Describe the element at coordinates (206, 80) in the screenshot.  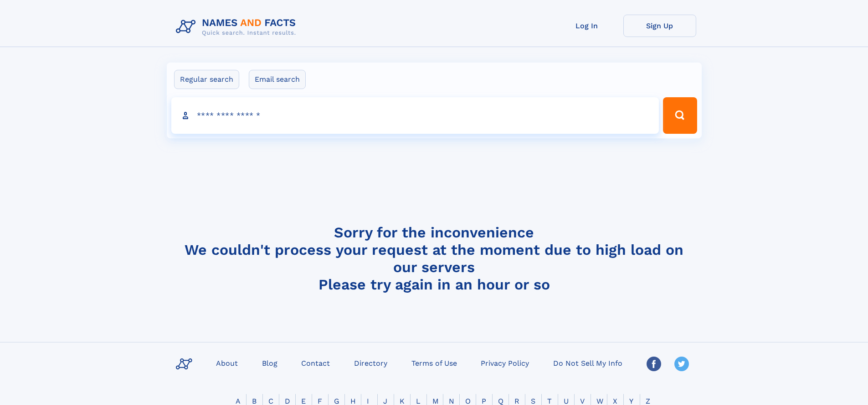
I see `label: Regular search` at that location.